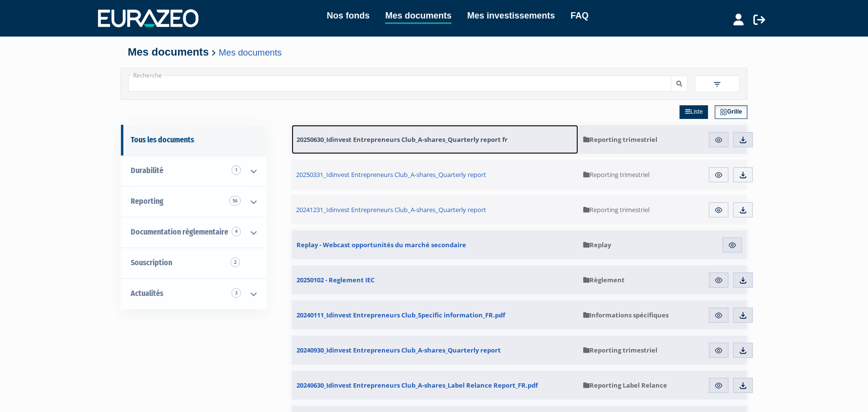 Image resolution: width=868 pixels, height=412 pixels. I want to click on span: 20241231_Idinvest Entrepreneurs Club_A-shares_Quarterly report, so click(391, 210).